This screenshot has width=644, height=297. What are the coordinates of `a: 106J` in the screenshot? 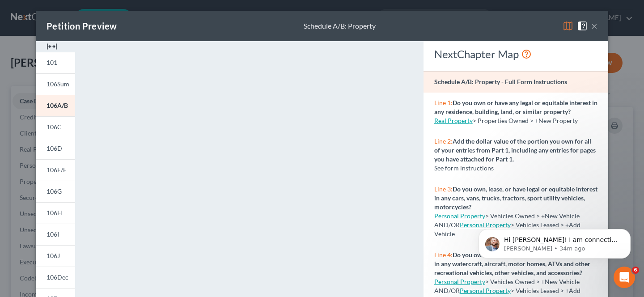 It's located at (55, 256).